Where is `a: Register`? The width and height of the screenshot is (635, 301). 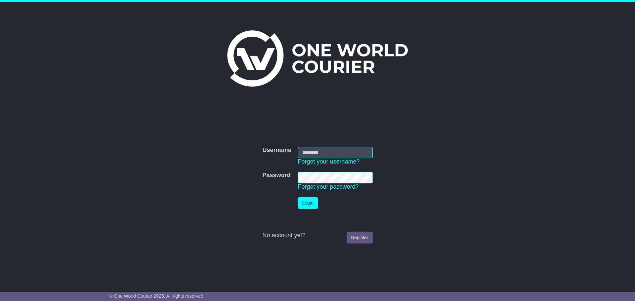 a: Register is located at coordinates (360, 238).